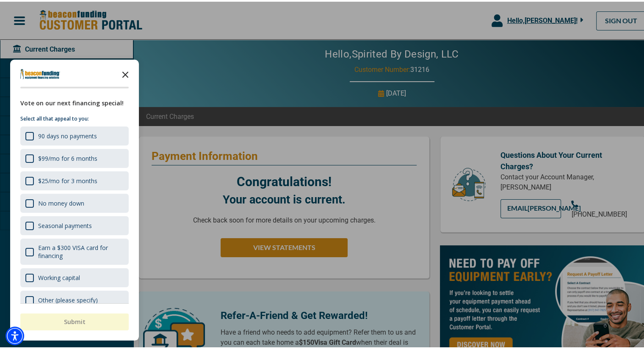 This screenshot has height=349, width=644. What do you see at coordinates (75, 198) in the screenshot?
I see `div: Survey` at bounding box center [75, 198].